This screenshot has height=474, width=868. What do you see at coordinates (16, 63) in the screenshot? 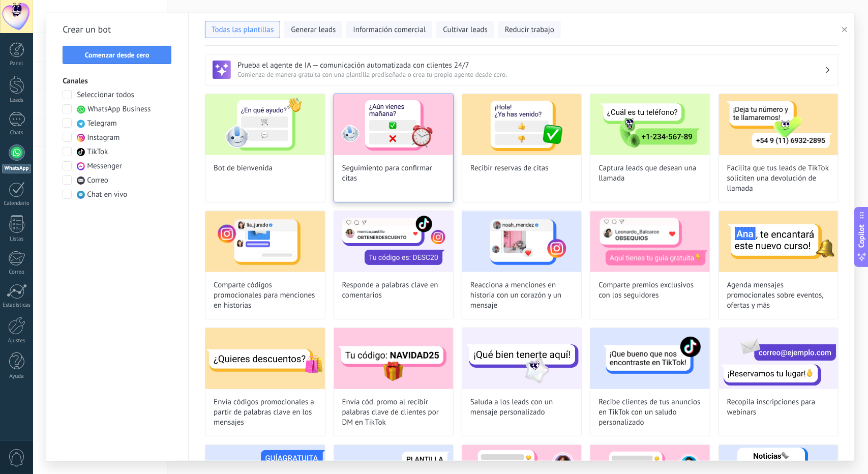
I see `div: Panel` at bounding box center [16, 63].